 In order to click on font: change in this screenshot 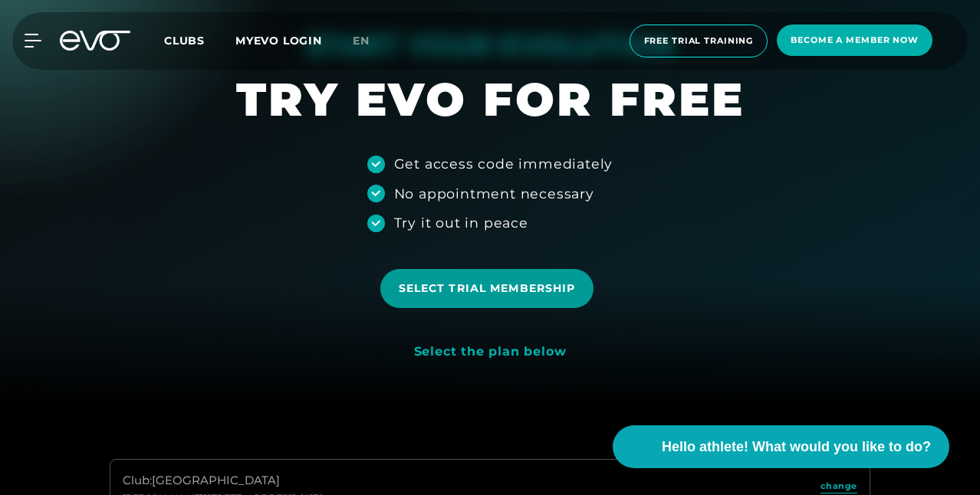, I will do `click(839, 486)`.